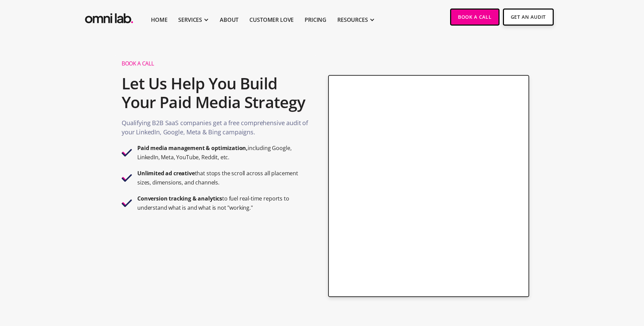 The image size is (644, 326). What do you see at coordinates (475, 17) in the screenshot?
I see `a: Book a Call` at bounding box center [475, 17].